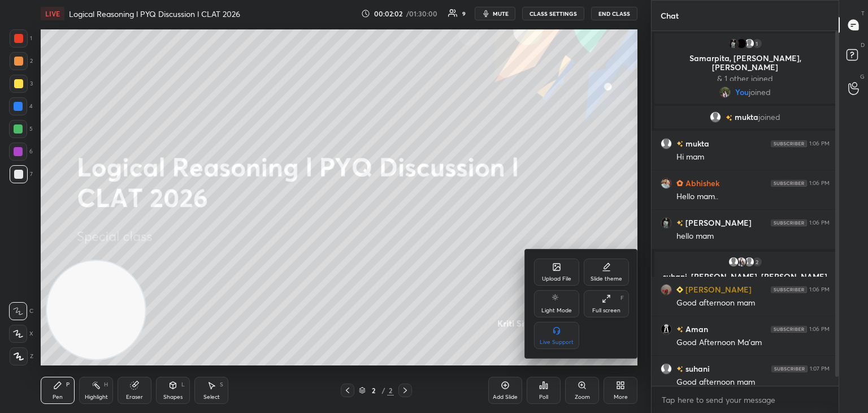  Describe the element at coordinates (606, 279) in the screenshot. I see `div: Slide theme` at that location.